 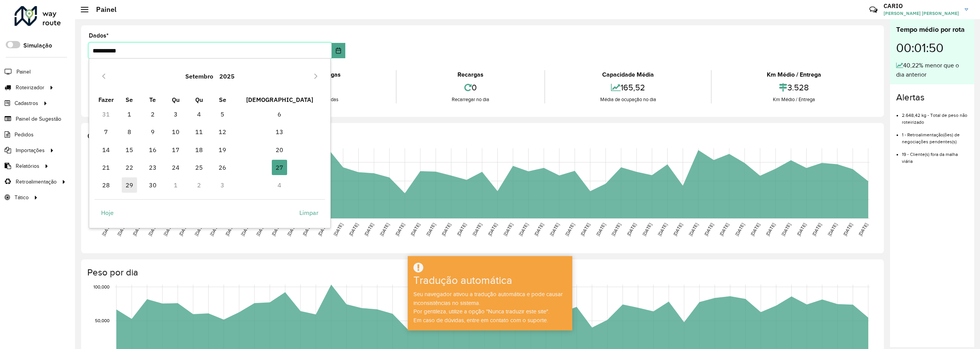 I want to click on font: Se, so click(x=223, y=100).